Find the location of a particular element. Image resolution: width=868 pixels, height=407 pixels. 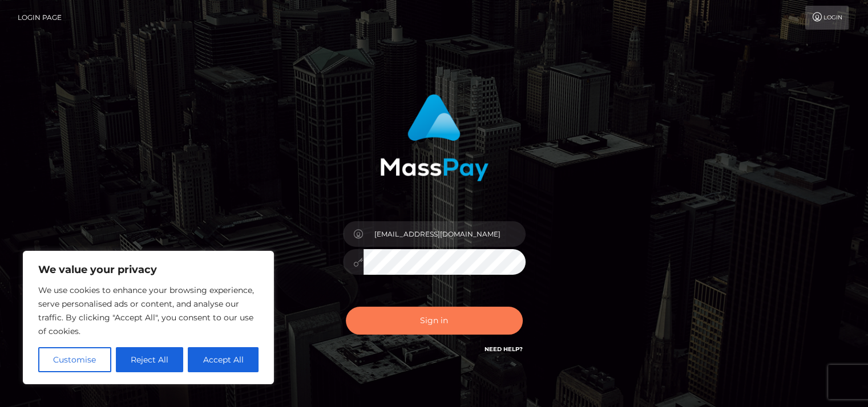

button: Reject All is located at coordinates (150, 360).